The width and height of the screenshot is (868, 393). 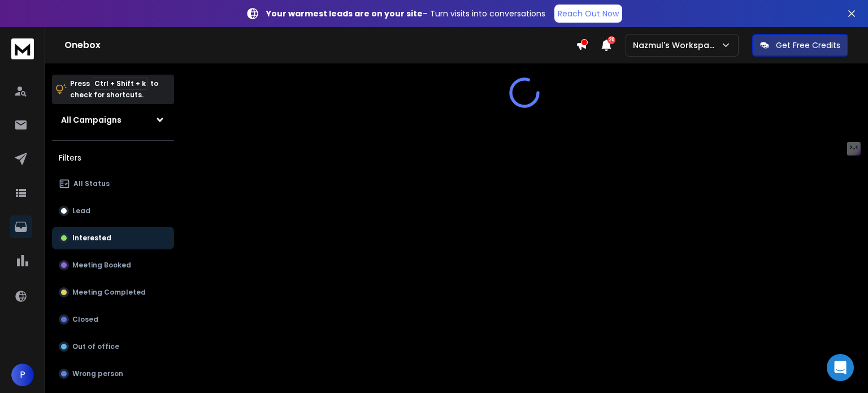 I want to click on button: Get Free Credits, so click(x=800, y=45).